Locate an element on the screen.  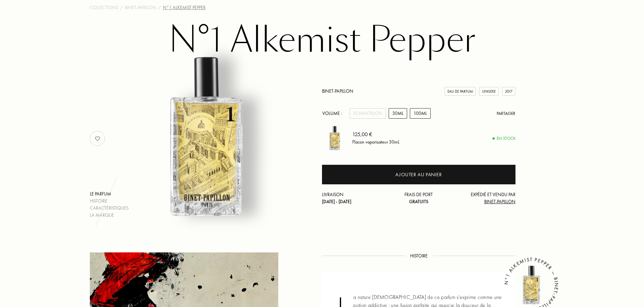
h1: N°1 Alkemist Pepper is located at coordinates (322, 40).